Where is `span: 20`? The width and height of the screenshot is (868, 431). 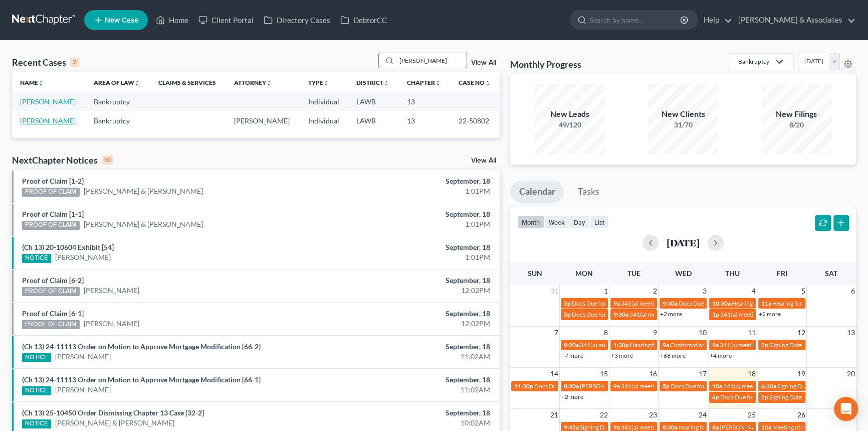
span: 20 is located at coordinates (851, 374).